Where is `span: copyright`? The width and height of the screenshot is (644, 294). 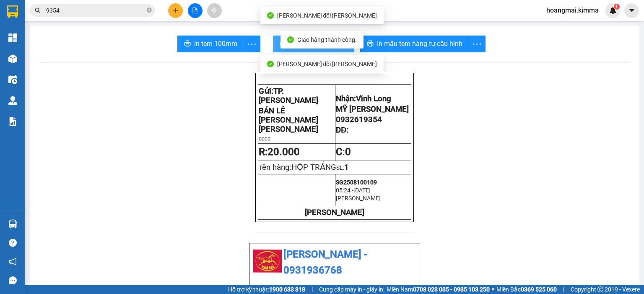 span: copyright is located at coordinates (601, 290).